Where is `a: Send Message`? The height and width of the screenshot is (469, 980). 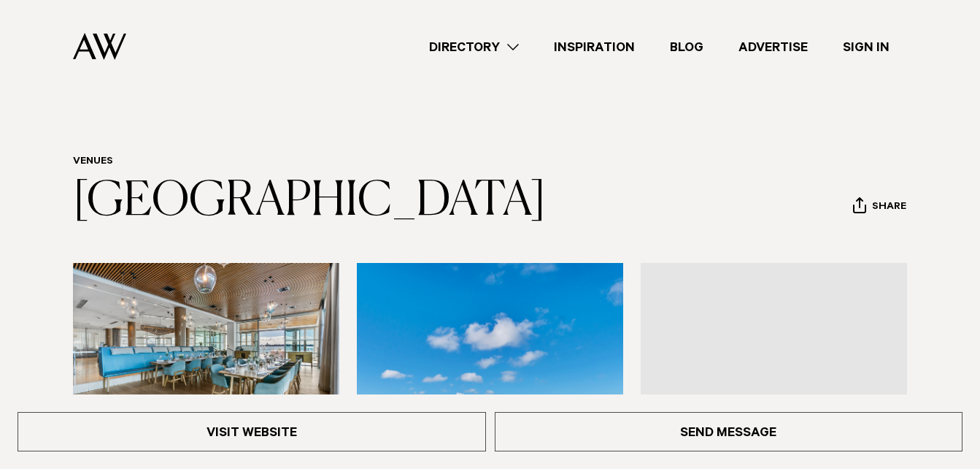 a: Send Message is located at coordinates (729, 432).